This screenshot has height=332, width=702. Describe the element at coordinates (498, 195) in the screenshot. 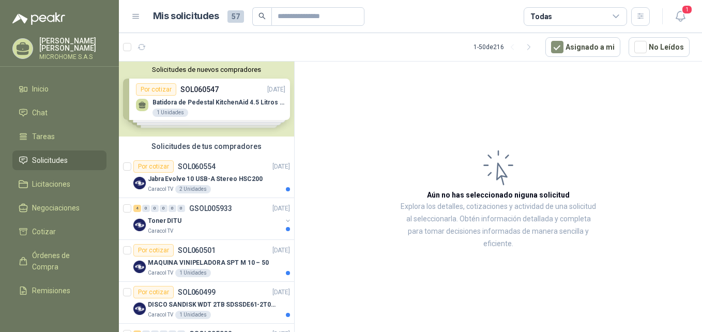

I see `h3: Aún no has seleccionado niguna solicitud` at that location.